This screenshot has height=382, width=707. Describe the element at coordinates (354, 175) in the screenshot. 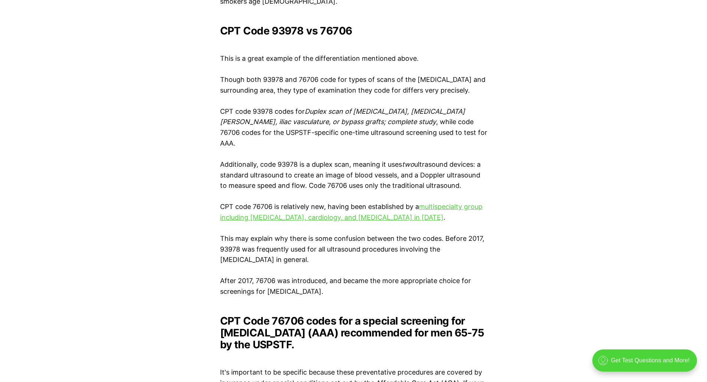

I see `p: Additionally, code 93978 is a duplex scan, meaning it uses ultrasound devices: a standard ultraso...` at that location.